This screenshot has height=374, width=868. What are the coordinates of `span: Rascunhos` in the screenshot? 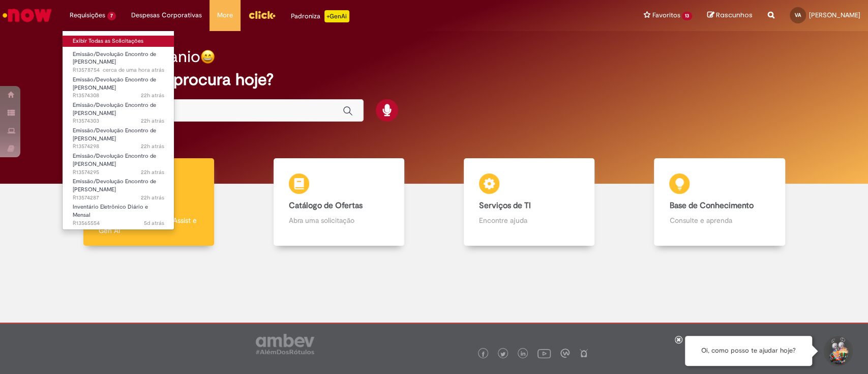 It's located at (734, 15).